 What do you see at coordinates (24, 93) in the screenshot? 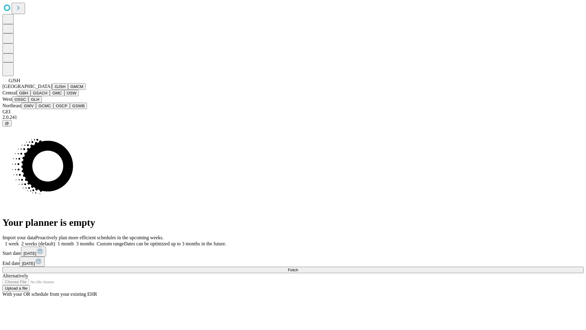
I see `button: GBH` at bounding box center [24, 93].